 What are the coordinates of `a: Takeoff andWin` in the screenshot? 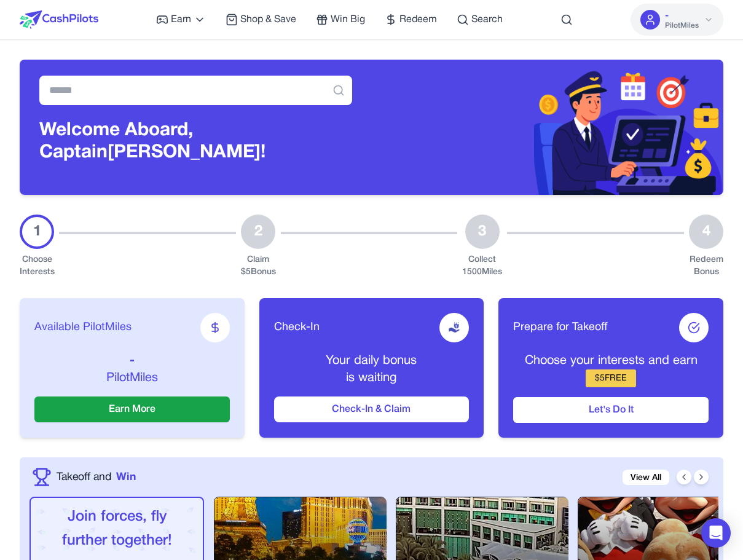 It's located at (96, 477).